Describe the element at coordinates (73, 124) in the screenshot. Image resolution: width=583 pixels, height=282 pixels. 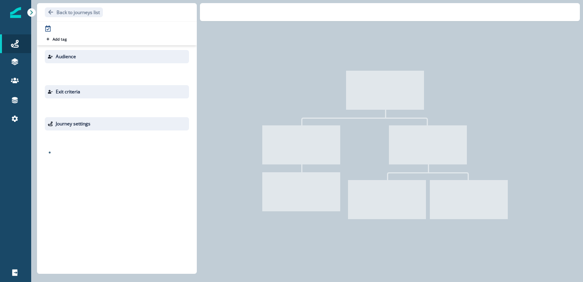
I see `p: Journey settings` at that location.